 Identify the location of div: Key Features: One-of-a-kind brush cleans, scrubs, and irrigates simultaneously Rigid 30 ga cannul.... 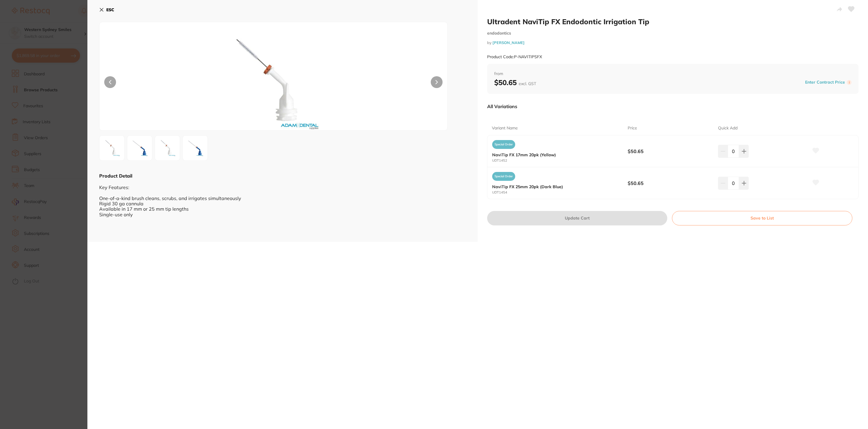
(282, 198).